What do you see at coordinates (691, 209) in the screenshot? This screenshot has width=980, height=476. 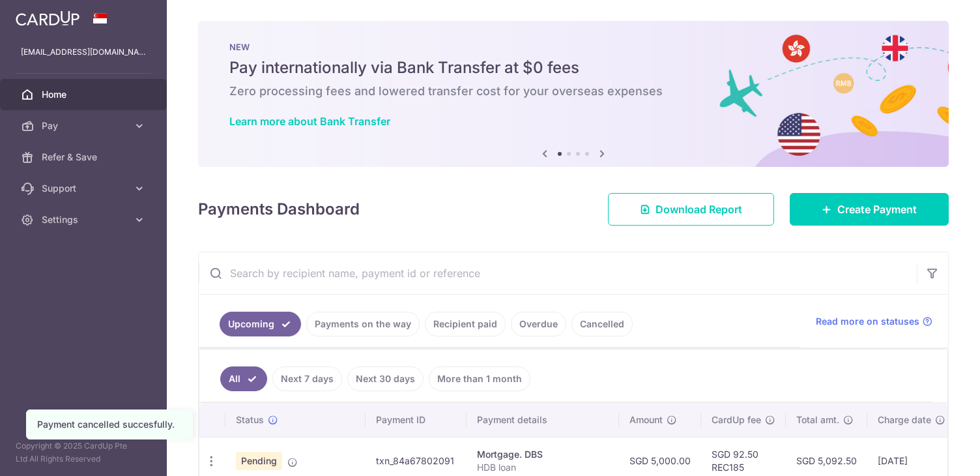 I see `a: Download Report` at bounding box center [691, 209].